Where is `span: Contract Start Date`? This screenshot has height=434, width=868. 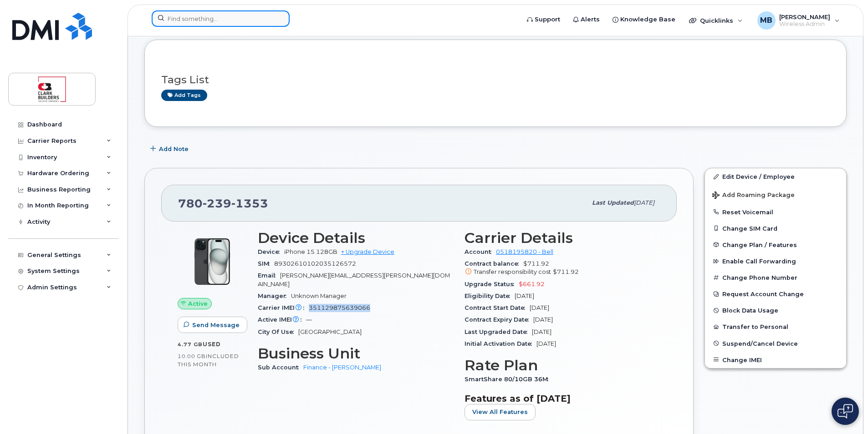
span: Contract Start Date is located at coordinates (497, 308).